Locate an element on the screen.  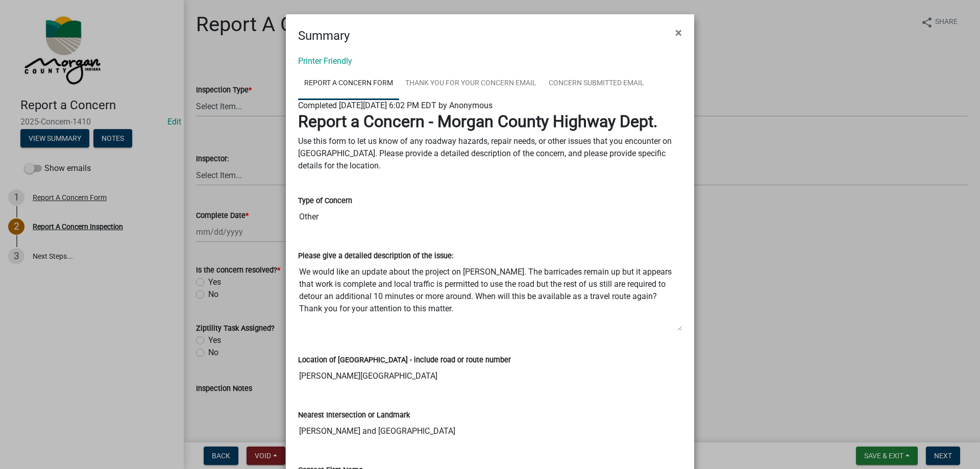
p: Use this form to let us know of any roadway hazards, repair needs, or other issues that you encou... is located at coordinates (490, 154).